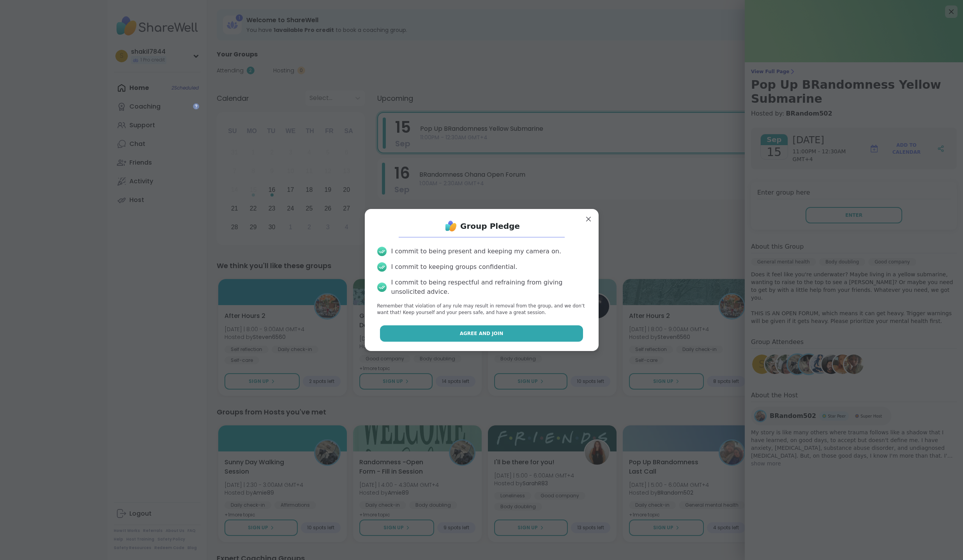  What do you see at coordinates (455, 267) in the screenshot?
I see `div: I commit to keeping groups confidential.` at bounding box center [455, 267].